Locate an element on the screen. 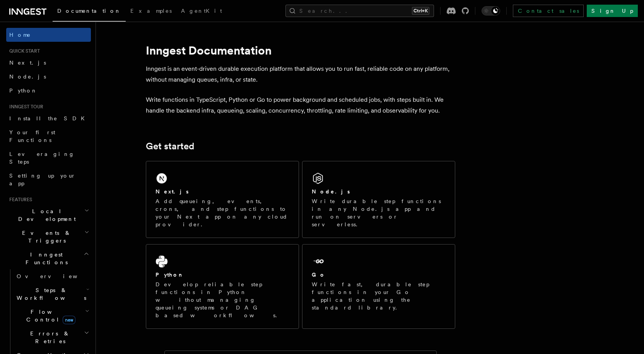  a: Get started is located at coordinates (170, 146).